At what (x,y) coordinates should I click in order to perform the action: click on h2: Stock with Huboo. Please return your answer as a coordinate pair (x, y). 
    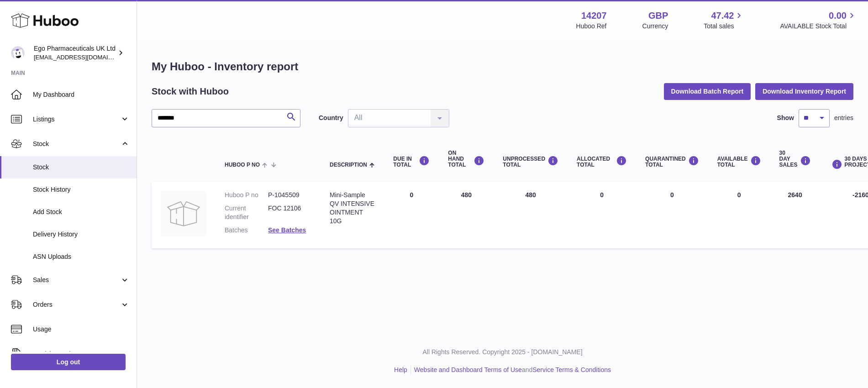
    Looking at the image, I should click on (190, 92).